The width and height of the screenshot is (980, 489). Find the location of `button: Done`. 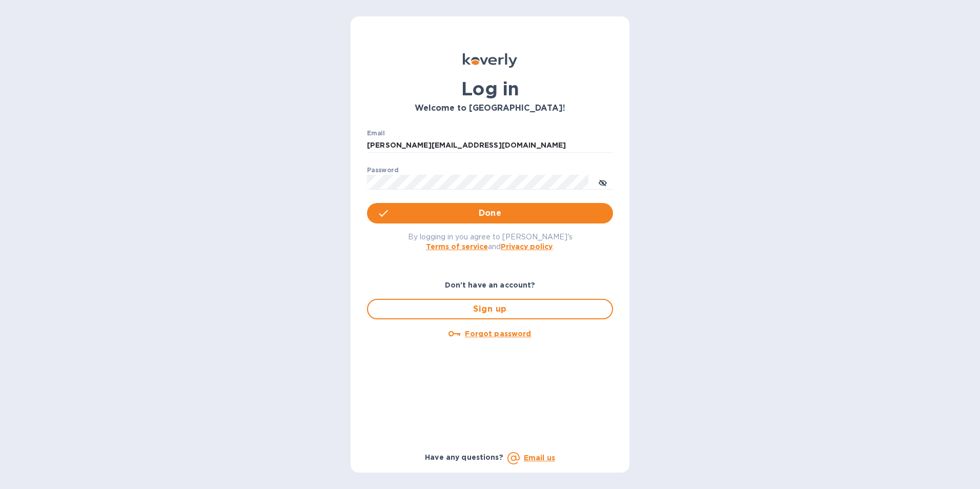

button: Done is located at coordinates (490, 214).